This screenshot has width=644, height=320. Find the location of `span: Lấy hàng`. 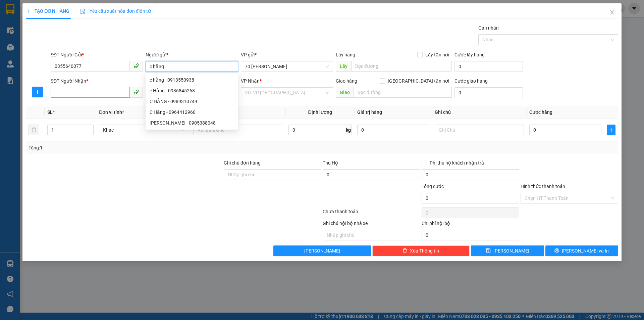

span: Lấy hàng is located at coordinates (346, 55).